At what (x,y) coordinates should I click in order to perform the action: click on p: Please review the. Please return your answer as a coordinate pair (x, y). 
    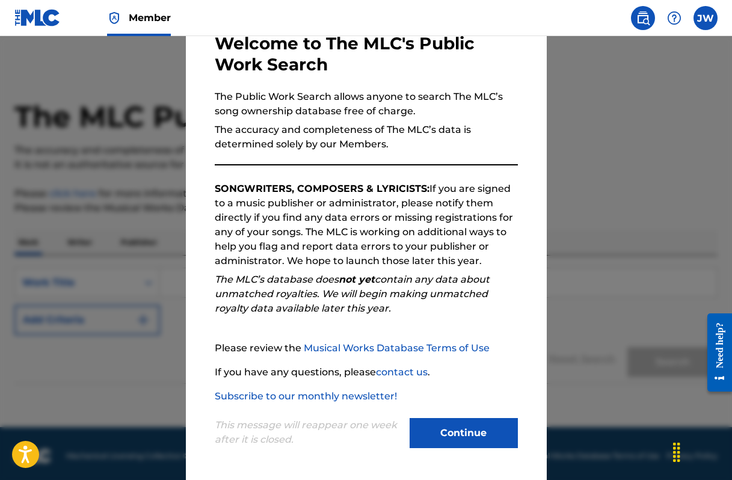
    Looking at the image, I should click on (366, 348).